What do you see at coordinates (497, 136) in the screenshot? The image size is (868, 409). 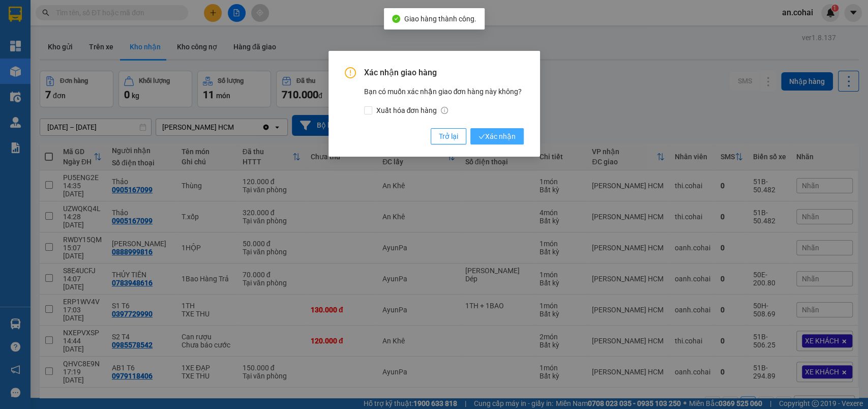 I see `span: Xác nhận` at bounding box center [497, 136].